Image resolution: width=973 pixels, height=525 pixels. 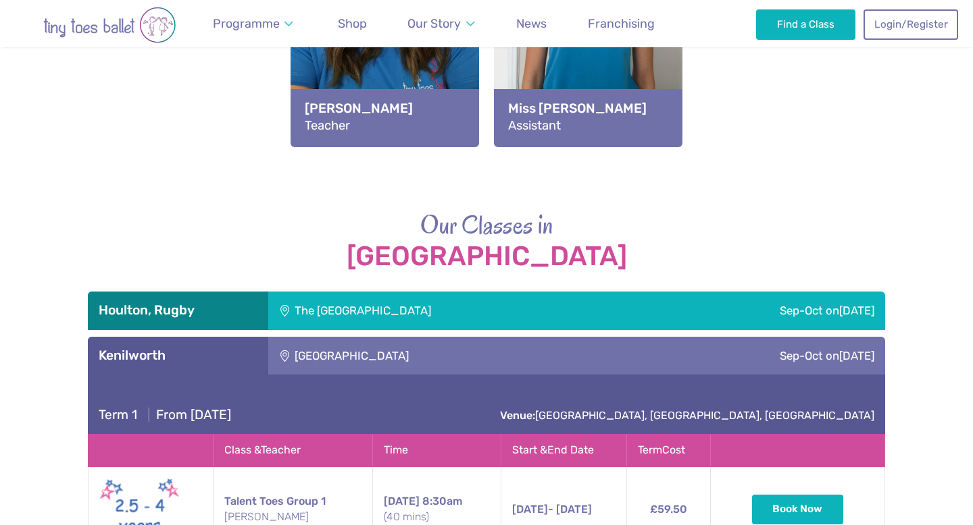 What do you see at coordinates (434, 23) in the screenshot?
I see `span: Our Story` at bounding box center [434, 23].